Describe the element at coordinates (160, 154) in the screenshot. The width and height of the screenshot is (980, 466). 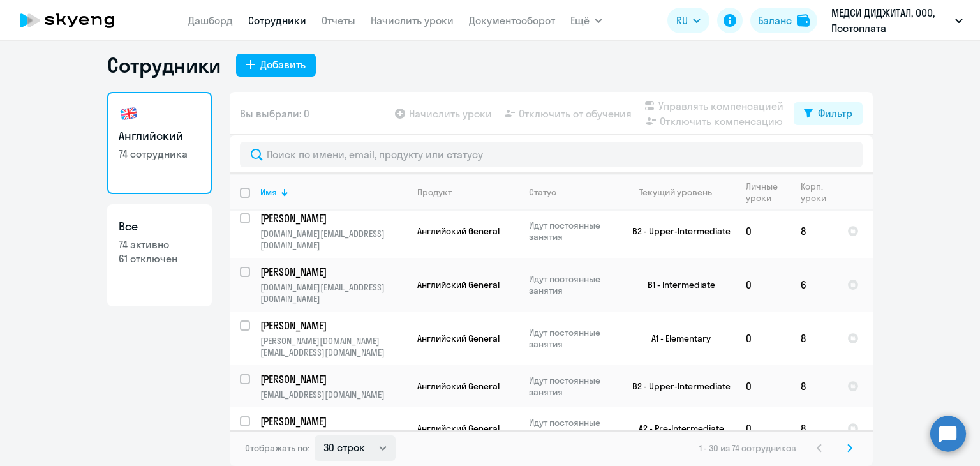
I see `p: 74 сотрудника` at that location.